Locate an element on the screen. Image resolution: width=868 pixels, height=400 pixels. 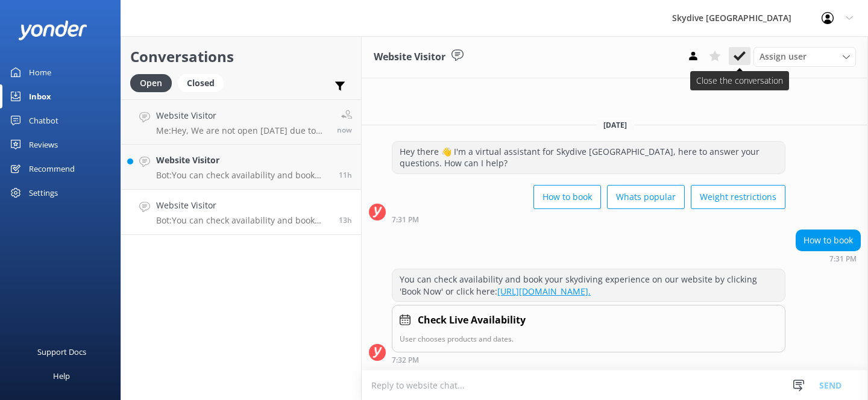
button: How to book is located at coordinates (567, 197).